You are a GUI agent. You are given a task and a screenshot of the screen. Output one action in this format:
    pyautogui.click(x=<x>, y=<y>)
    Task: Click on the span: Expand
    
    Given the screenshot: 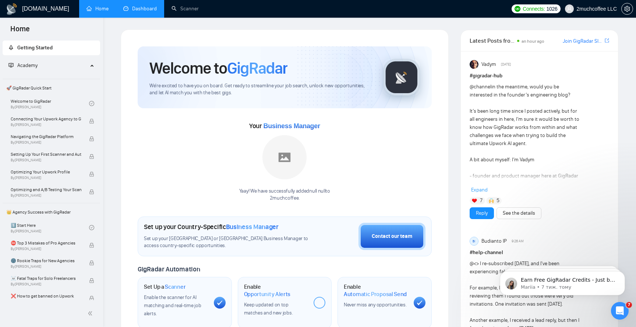 What is the action you would take?
    pyautogui.click(x=479, y=190)
    